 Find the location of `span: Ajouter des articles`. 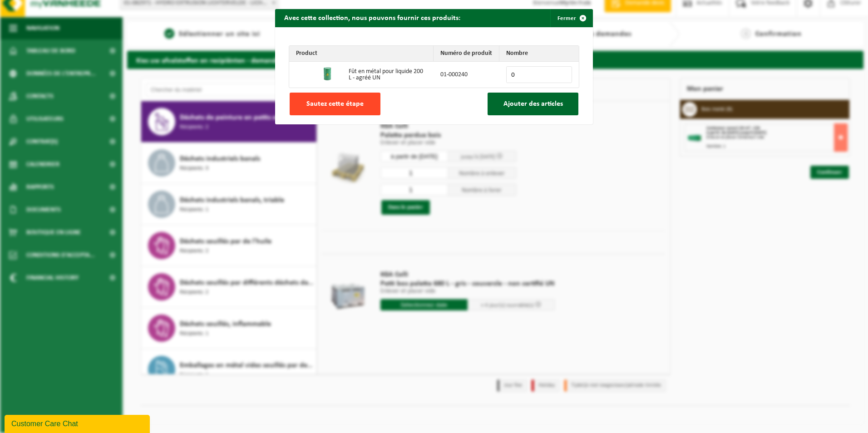

span: Ajouter des articles is located at coordinates (533, 104).